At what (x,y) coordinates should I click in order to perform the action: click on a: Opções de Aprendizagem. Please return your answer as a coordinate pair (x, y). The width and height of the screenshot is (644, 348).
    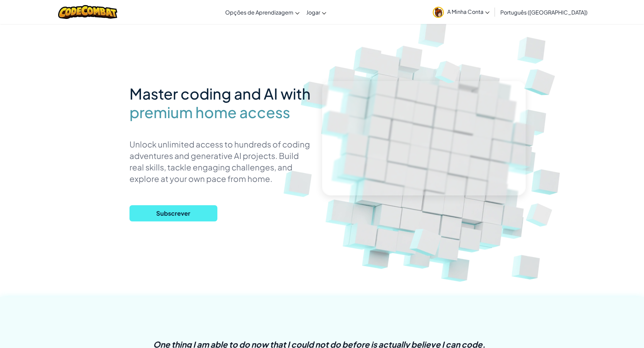
    Looking at the image, I should click on (262, 13).